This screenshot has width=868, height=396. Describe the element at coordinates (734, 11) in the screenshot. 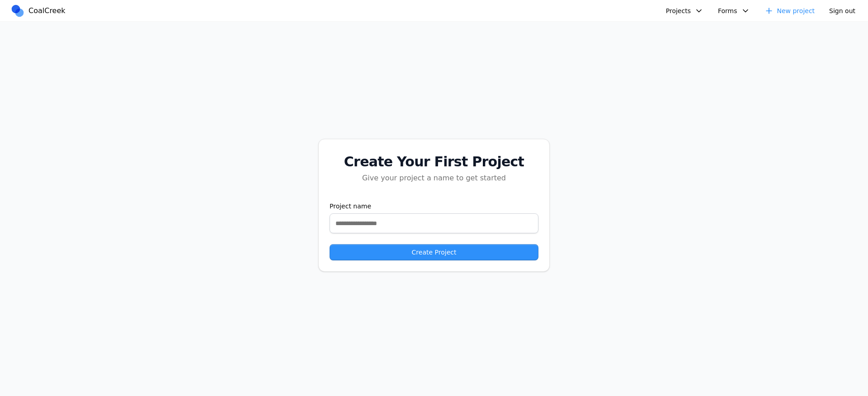

I see `button: Forms` at that location.